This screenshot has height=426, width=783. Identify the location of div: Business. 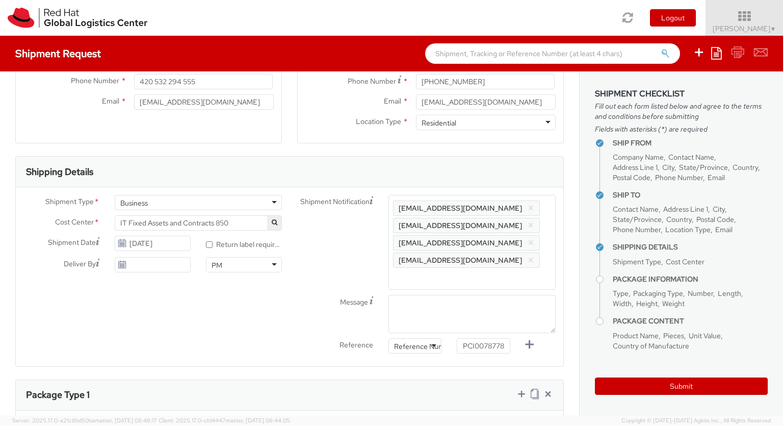
(134, 203).